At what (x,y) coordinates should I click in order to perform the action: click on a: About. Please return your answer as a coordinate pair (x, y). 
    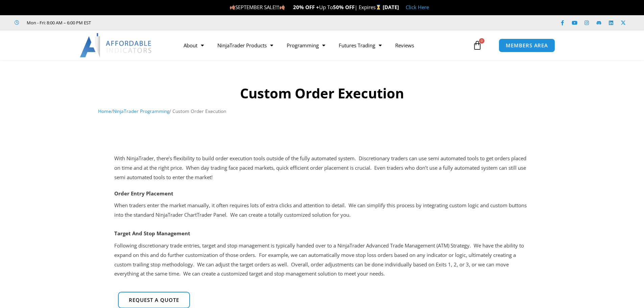
    Looking at the image, I should click on (194, 45).